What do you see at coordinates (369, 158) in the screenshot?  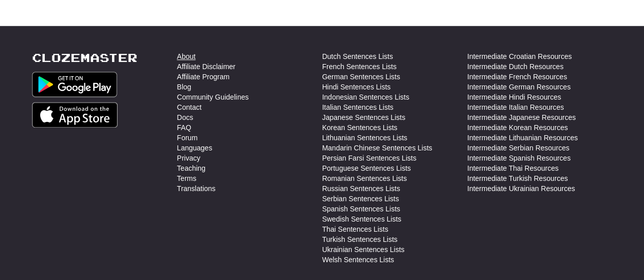 I see `a: Persian Farsi Sentences Lists` at bounding box center [369, 158].